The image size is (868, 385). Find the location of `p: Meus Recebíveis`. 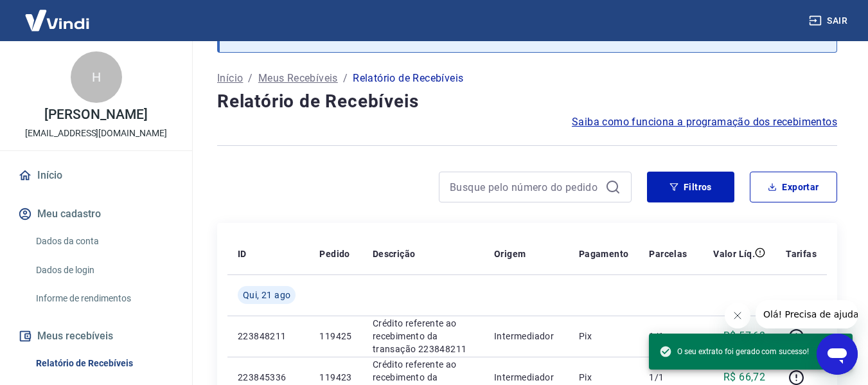

p: Meus Recebíveis is located at coordinates (298, 78).